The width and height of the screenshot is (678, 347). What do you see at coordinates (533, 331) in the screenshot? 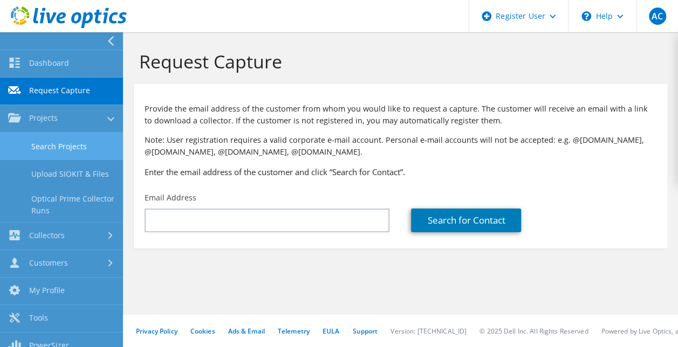
I see `li: © 2025 Dell Inc. All Rights Reserved` at bounding box center [533, 331].